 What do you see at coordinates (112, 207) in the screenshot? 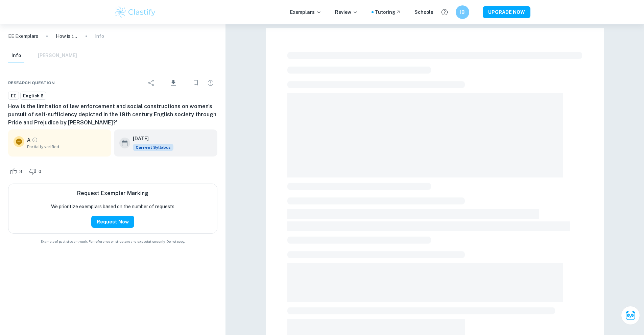
I see `p: We prioritize exemplars based on the number of requests` at bounding box center [112, 207].